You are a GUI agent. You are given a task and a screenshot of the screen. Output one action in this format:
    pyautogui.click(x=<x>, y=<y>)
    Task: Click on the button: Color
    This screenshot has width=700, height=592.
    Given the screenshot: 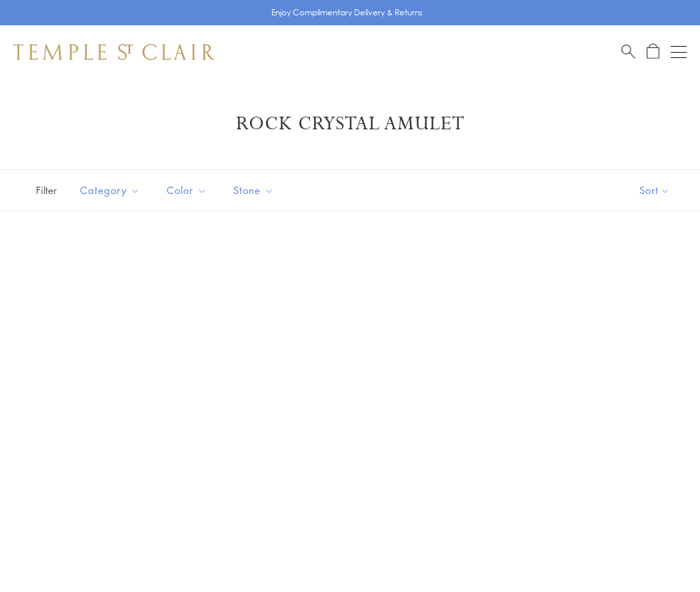 What is the action you would take?
    pyautogui.click(x=187, y=190)
    